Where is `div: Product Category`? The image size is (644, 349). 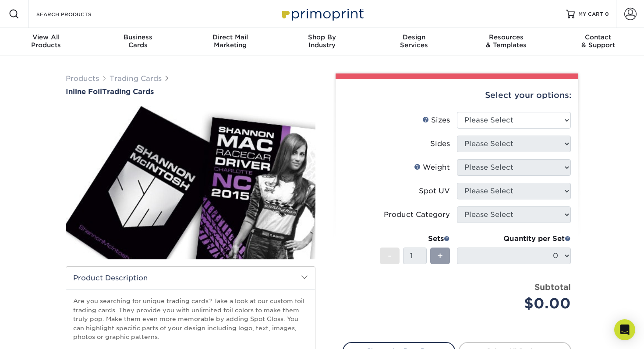 div: Product Category is located at coordinates (417, 215).